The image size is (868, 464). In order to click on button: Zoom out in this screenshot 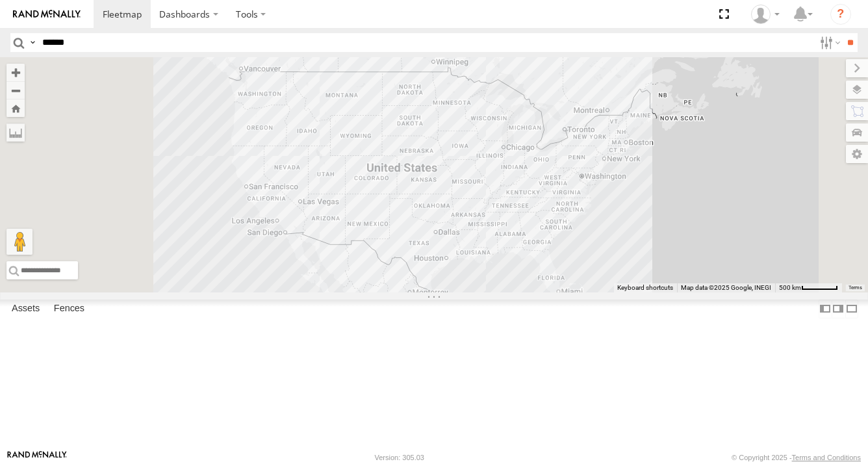, I will do `click(15, 90)`.